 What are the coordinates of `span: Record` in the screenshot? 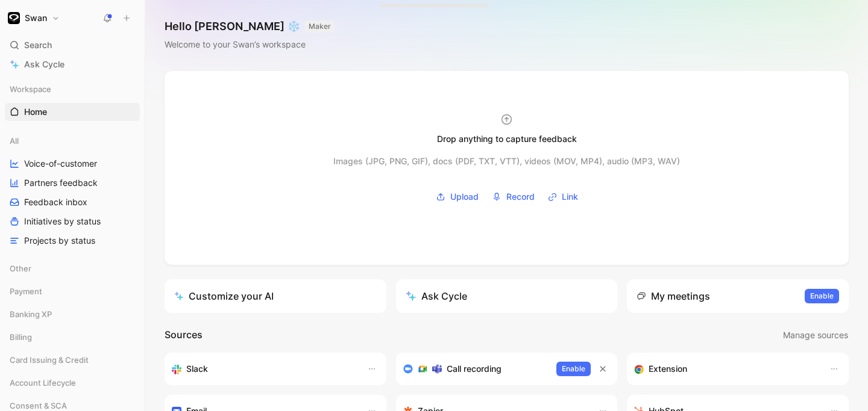 It's located at (520, 197).